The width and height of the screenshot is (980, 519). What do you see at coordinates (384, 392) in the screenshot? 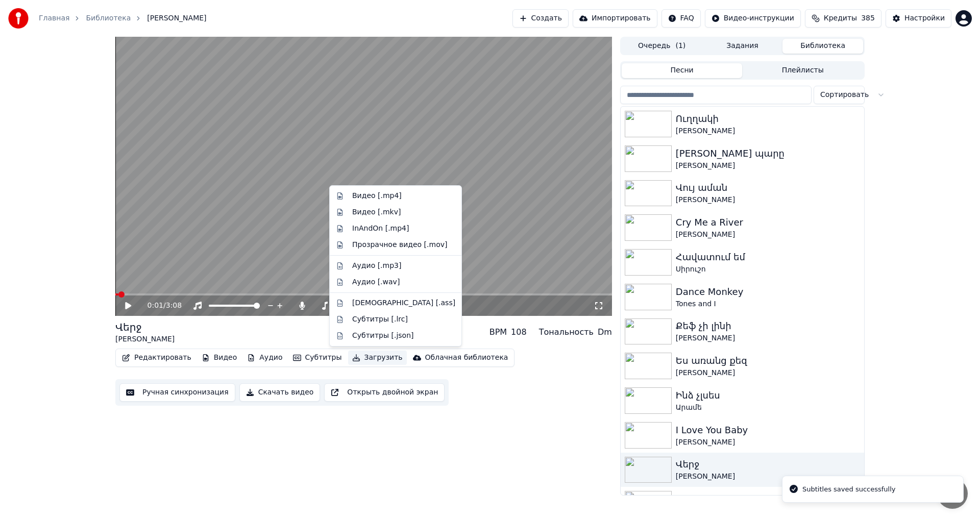
I see `button: Открыть двойной экран` at bounding box center [384, 392].